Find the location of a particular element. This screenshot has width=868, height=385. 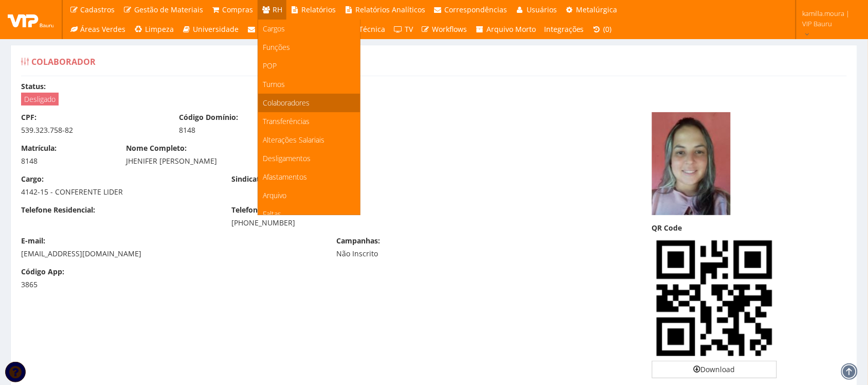

a: Turnos is located at coordinates (309, 84).